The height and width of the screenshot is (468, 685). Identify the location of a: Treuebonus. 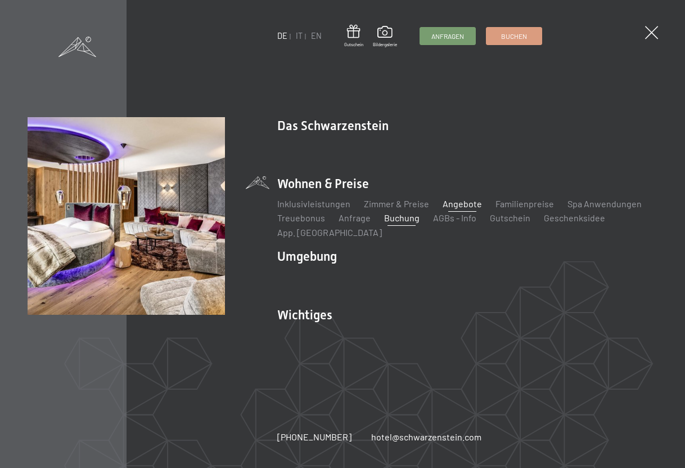
(300, 217).